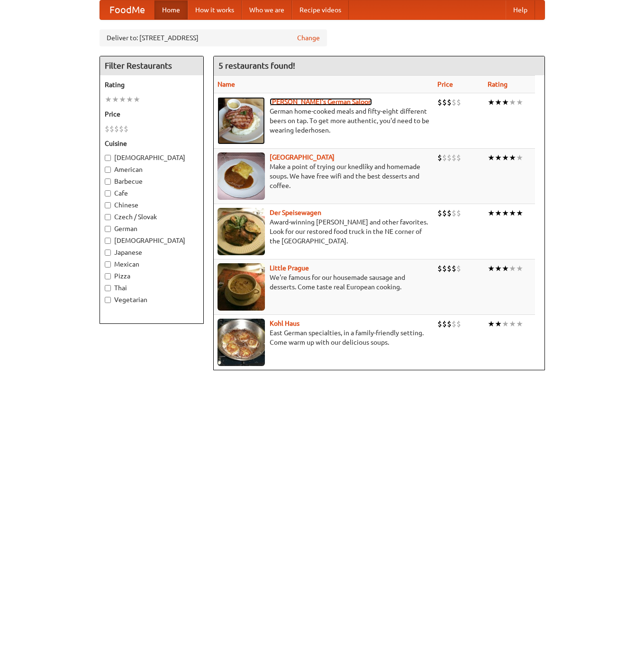 Image resolution: width=644 pixels, height=670 pixels. I want to click on input: Czech / Slovak, so click(107, 217).